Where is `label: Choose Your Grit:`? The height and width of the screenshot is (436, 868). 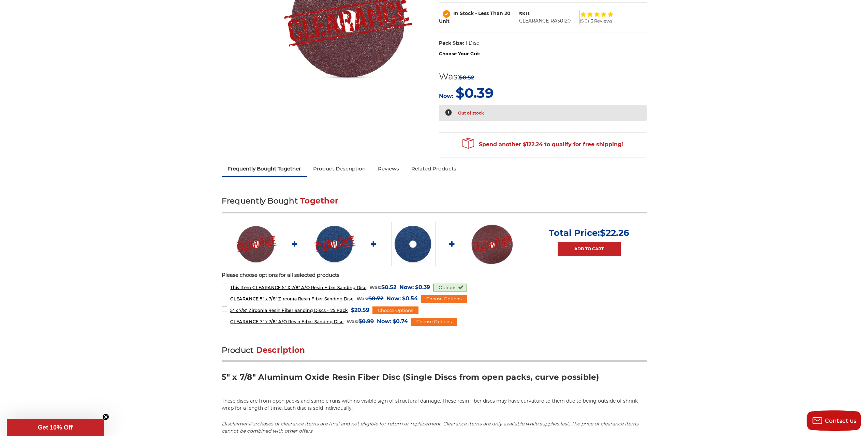 label: Choose Your Grit: is located at coordinates (542, 54).